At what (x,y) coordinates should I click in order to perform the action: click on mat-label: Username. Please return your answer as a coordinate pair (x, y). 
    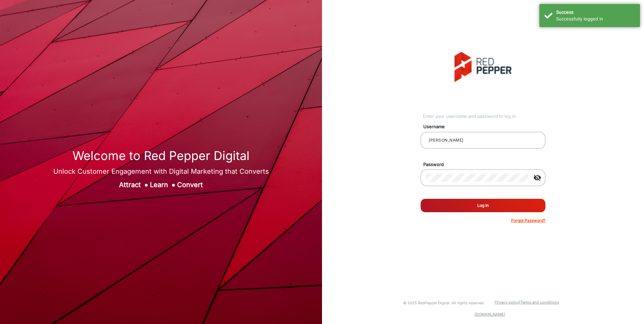
    Looking at the image, I should click on (486, 127).